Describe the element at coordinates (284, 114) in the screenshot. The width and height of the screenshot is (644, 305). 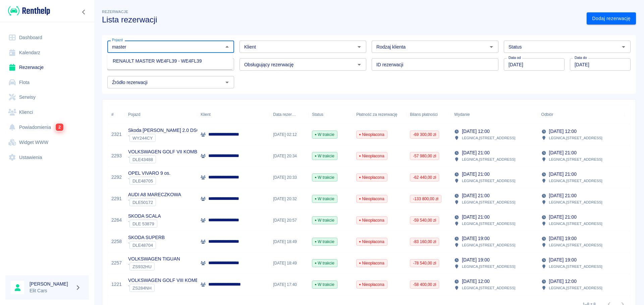
I see `div: Data rezerwacji` at that location.